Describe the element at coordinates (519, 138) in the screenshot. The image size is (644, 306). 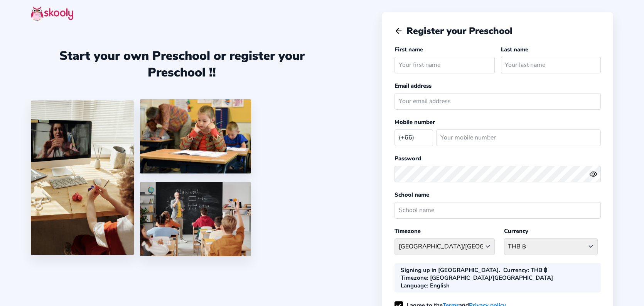
I see `input: Your mobile number` at that location.